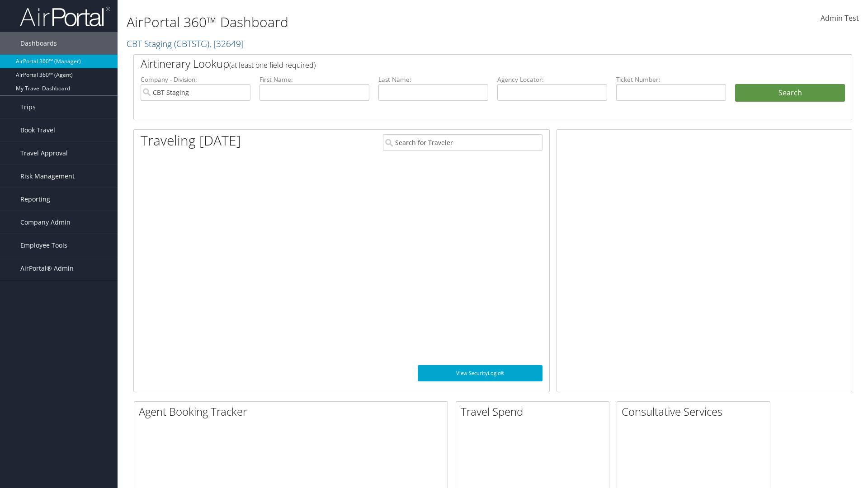 This screenshot has height=488, width=868. What do you see at coordinates (47, 269) in the screenshot?
I see `span: AirPortal® Admin` at bounding box center [47, 269].